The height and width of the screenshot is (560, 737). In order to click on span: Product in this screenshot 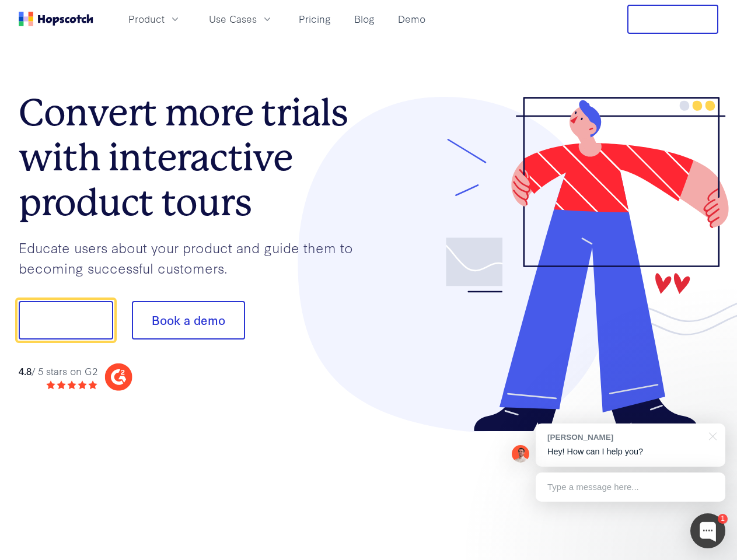, I will do `click(146, 19)`.